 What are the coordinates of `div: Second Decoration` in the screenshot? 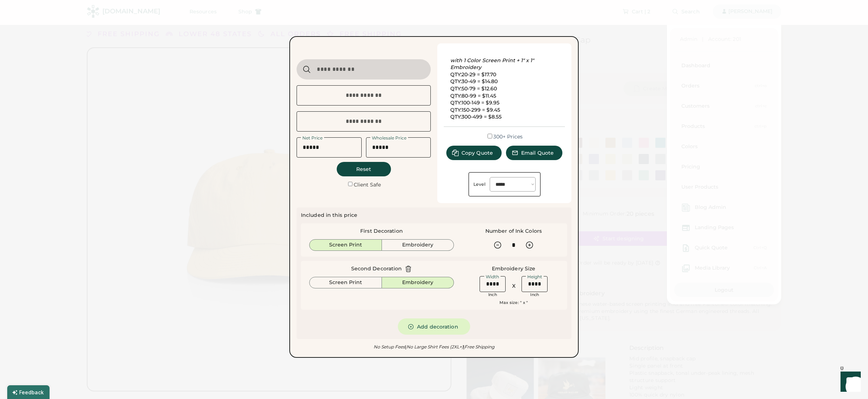 It's located at (377, 269).